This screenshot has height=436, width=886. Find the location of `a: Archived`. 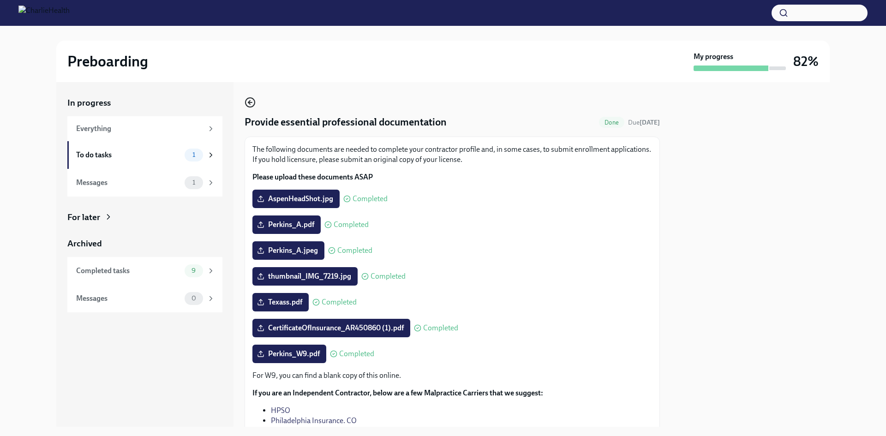

a: Archived is located at coordinates (145, 244).